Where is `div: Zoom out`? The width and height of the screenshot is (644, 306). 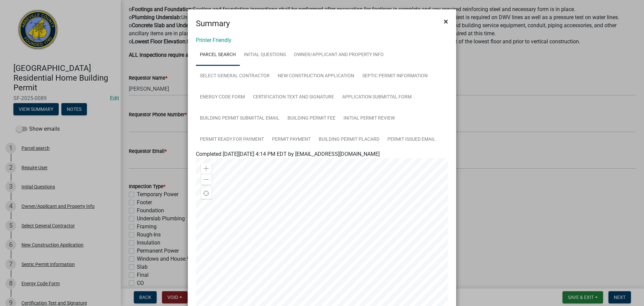
div: Zoom out is located at coordinates (206, 179).